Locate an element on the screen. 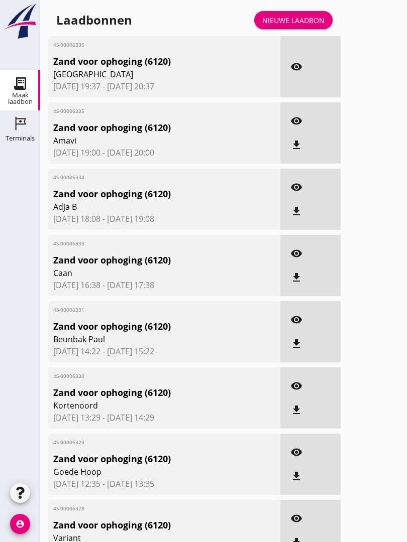  span: 4S-00006331 is located at coordinates (146, 310).